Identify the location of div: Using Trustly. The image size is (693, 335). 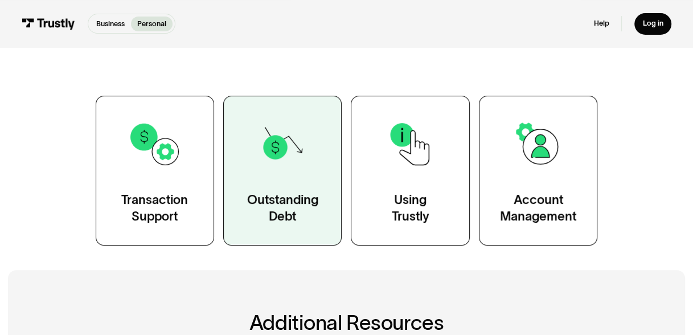
(411, 208).